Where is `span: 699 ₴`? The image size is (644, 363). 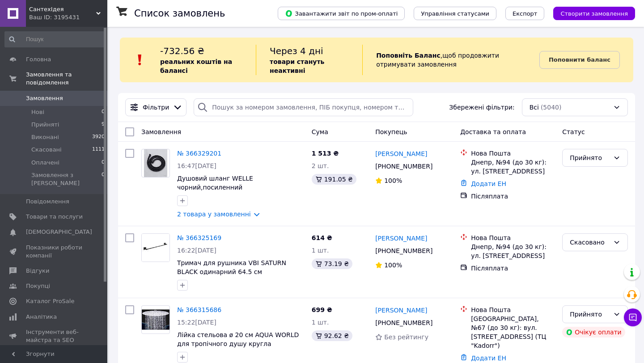 span: 699 ₴ is located at coordinates (322, 310).